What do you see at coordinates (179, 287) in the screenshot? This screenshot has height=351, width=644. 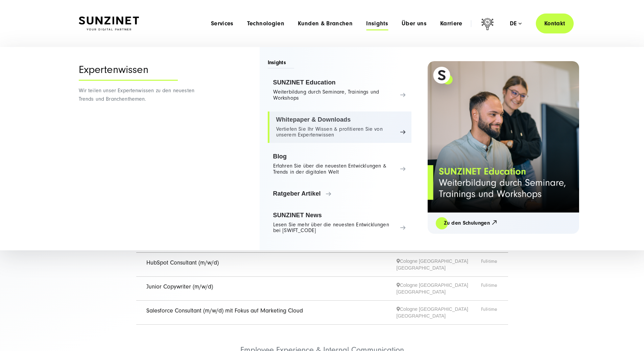 I see `a: Junior Copywriter (m/w/d)` at bounding box center [179, 287].